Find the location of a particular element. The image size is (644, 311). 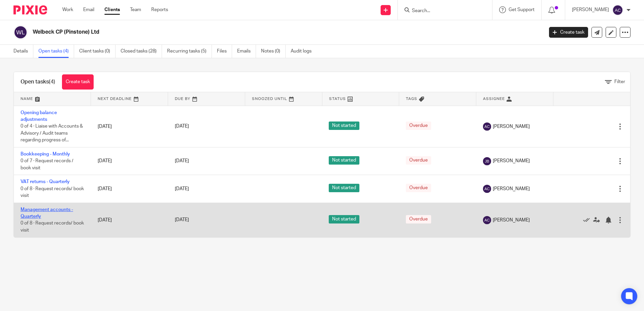

span: 0 of 7 · Request records / book visit is located at coordinates (47, 164).